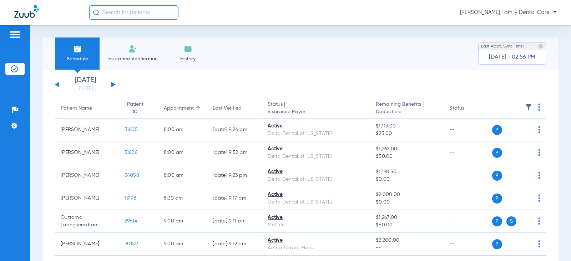  Describe the element at coordinates (183, 198) in the screenshot. I see `td: 8:30 AM` at that location.